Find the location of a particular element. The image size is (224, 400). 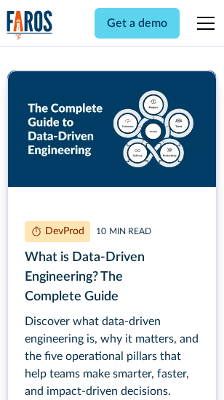

img: Logo of the analytics and reporting company Faros. is located at coordinates (30, 25).